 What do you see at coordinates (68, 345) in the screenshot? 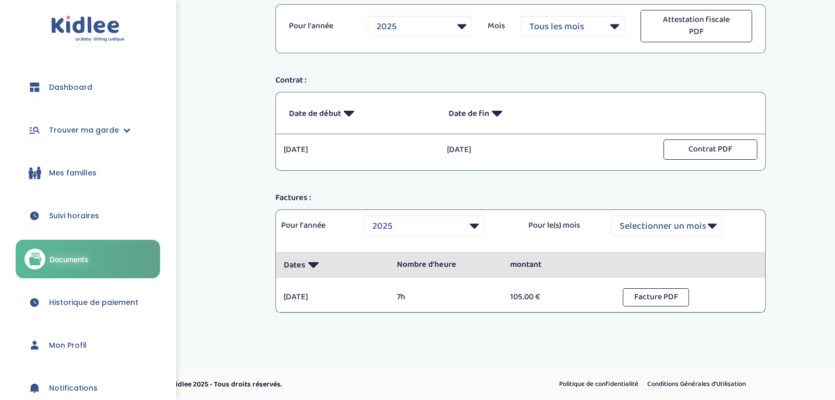
I see `span: Mon Profil` at bounding box center [68, 345].